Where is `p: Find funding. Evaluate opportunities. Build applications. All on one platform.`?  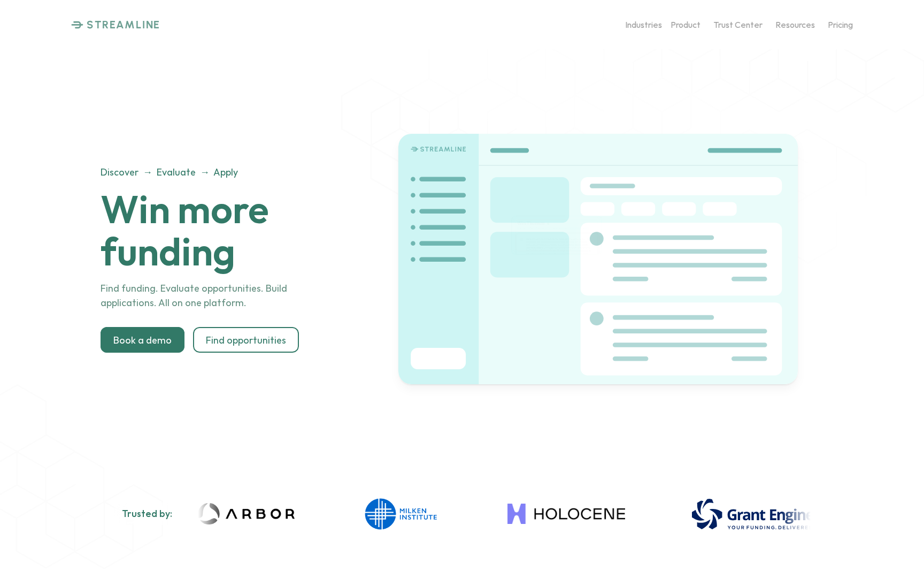 p: Find funding. Evaluate opportunities. Build applications. All on one platform. is located at coordinates (221, 296).